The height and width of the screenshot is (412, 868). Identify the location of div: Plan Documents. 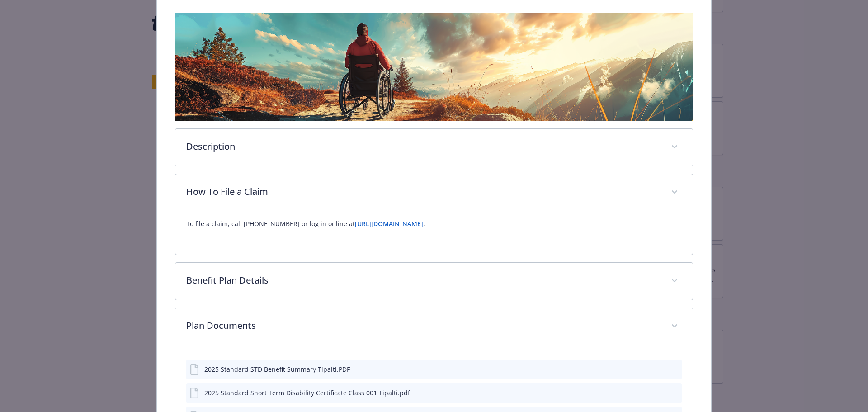
(434, 327).